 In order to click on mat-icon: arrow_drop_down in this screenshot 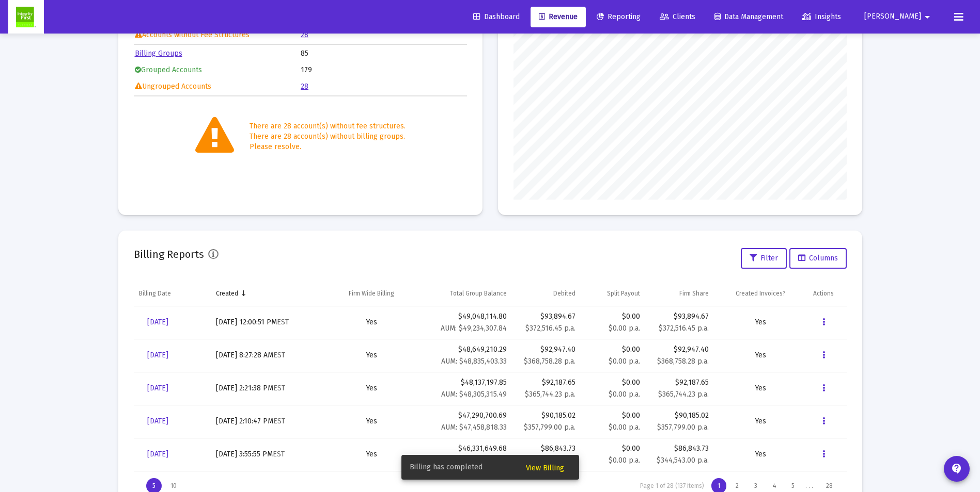, I will do `click(927, 17)`.